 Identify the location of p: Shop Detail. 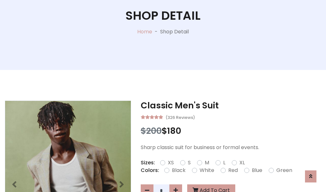
(174, 32).